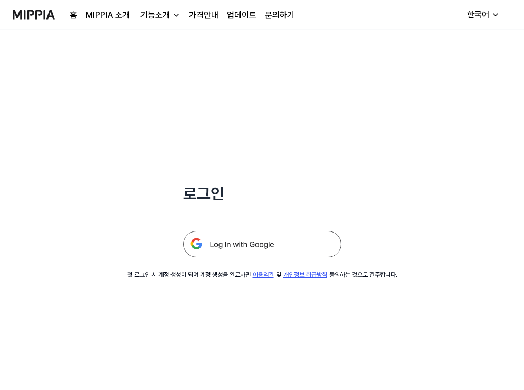 The image size is (524, 390). What do you see at coordinates (242, 15) in the screenshot?
I see `a: 업데이트` at bounding box center [242, 15].